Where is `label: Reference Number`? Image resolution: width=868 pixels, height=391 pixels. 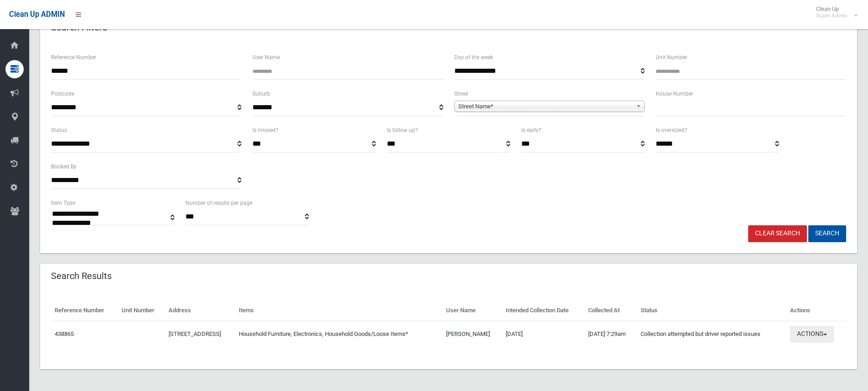 label: Reference Number is located at coordinates (74, 58).